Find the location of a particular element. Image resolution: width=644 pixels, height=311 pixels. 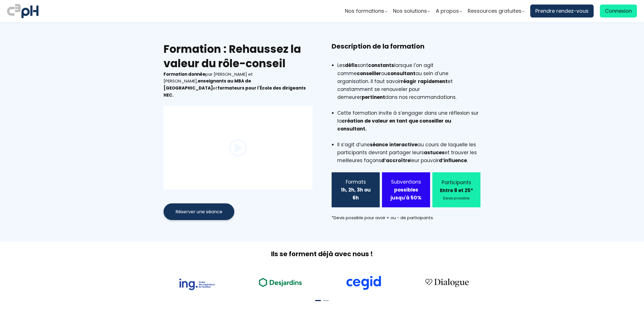

div: Participants is located at coordinates (456, 182).